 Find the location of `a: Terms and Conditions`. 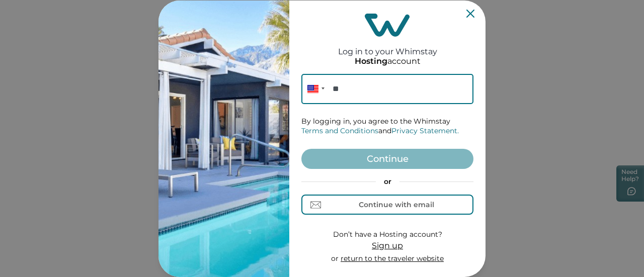

a: Terms and Conditions is located at coordinates (340, 131).